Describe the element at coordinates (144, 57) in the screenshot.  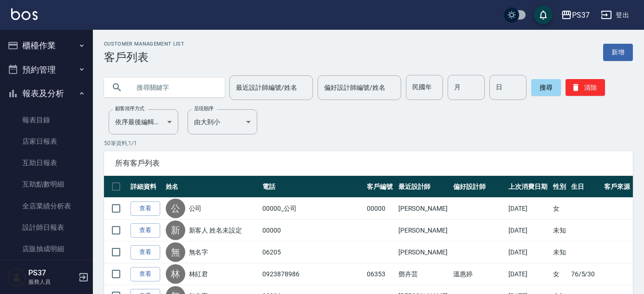
I see `h3: 客戶列表` at that location.